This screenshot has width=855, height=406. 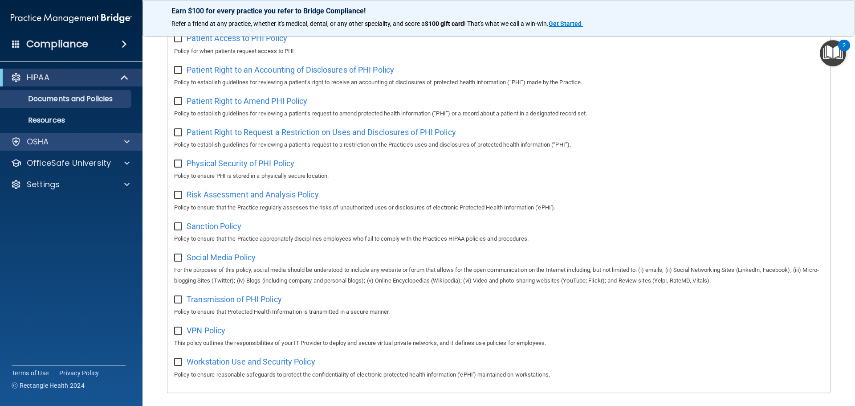 What do you see at coordinates (71, 18) in the screenshot?
I see `img: PMB logo` at bounding box center [71, 18].